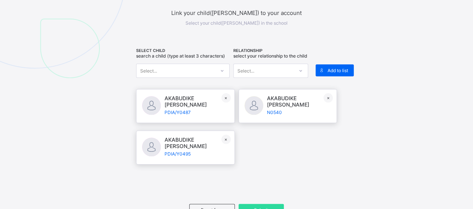 The image size is (473, 209). What do you see at coordinates (270, 56) in the screenshot?
I see `span: Select your relationship to the child` at bounding box center [270, 56].